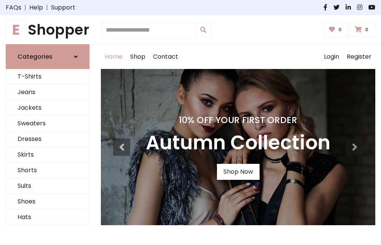 Image resolution: width=381 pixels, height=245 pixels. I want to click on a: Skirts, so click(48, 154).